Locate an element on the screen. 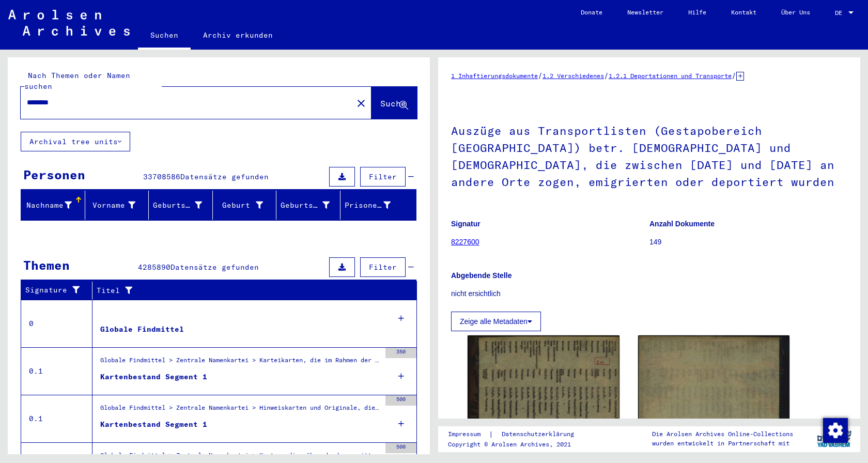 This screenshot has width=868, height=463. span: 33708586 is located at coordinates (161, 177).